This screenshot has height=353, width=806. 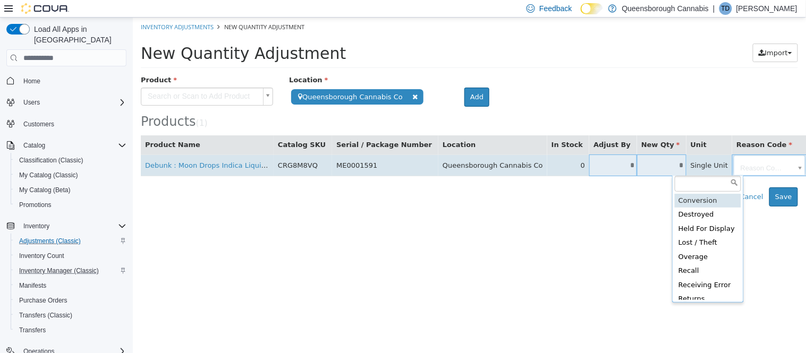 What do you see at coordinates (71, 286) in the screenshot?
I see `button: Manifests` at bounding box center [71, 286].